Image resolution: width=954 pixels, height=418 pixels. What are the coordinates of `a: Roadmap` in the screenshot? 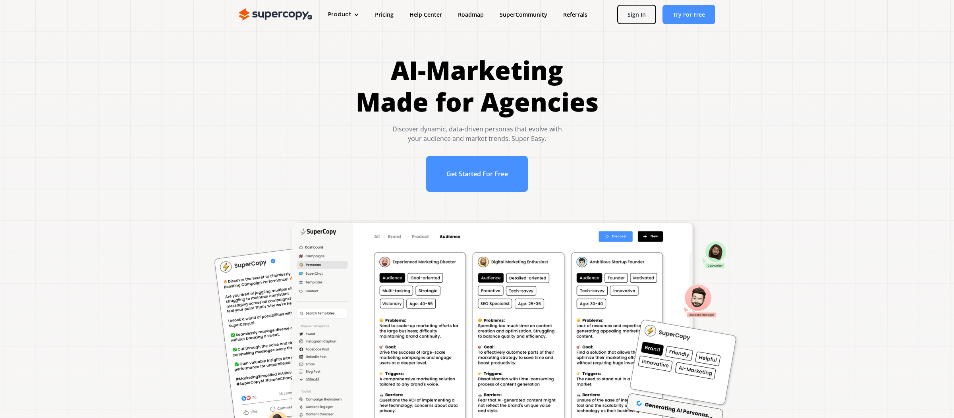 It's located at (471, 14).